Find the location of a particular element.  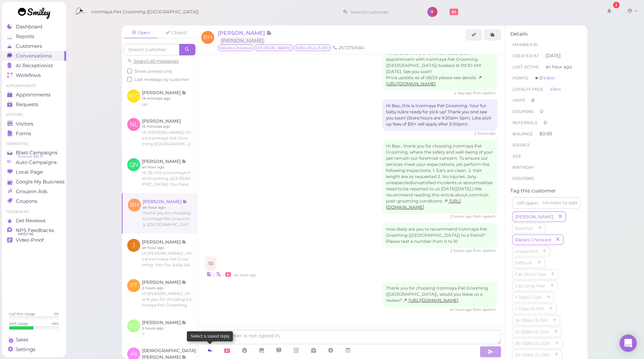

span: Last message by customer is located at coordinates (161, 80).